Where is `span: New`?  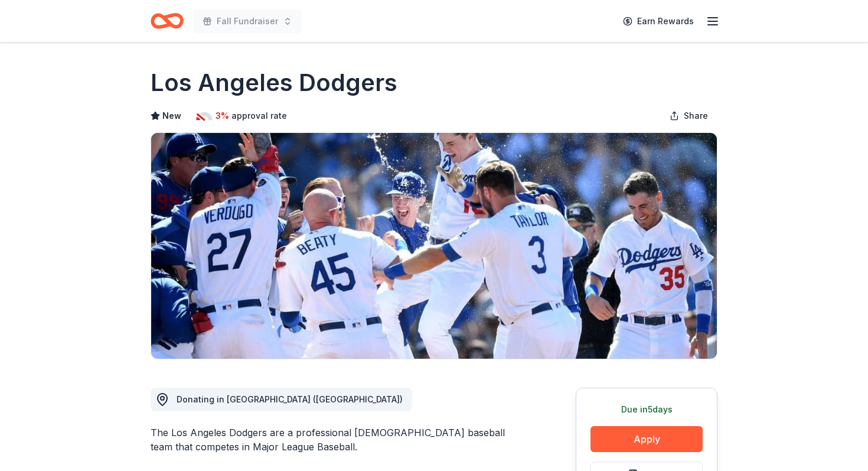 span: New is located at coordinates (172, 116).